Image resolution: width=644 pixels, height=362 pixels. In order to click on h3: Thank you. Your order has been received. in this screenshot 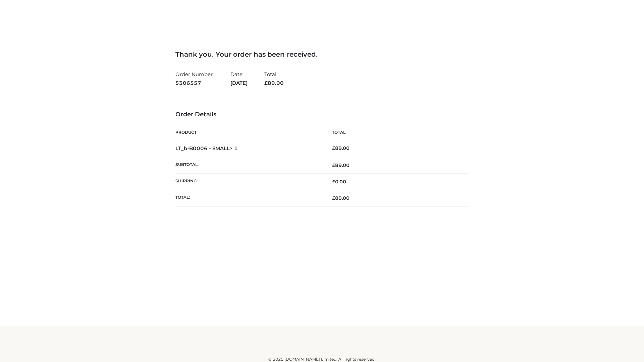, I will do `click(322, 54)`.